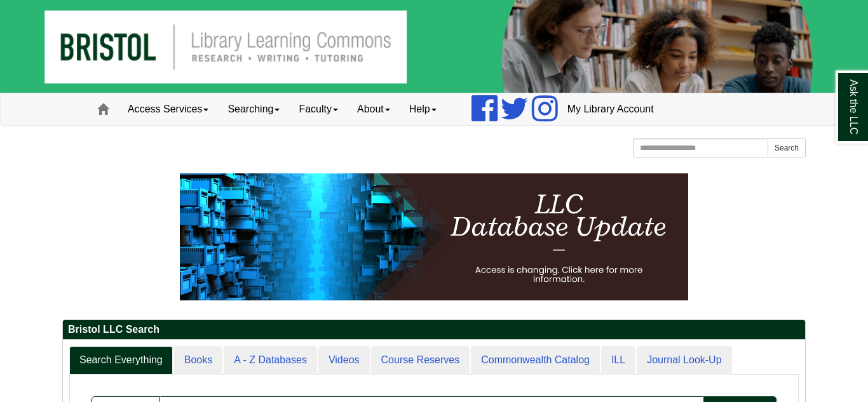 This screenshot has height=402, width=868. What do you see at coordinates (422, 109) in the screenshot?
I see `a: Help` at bounding box center [422, 109].